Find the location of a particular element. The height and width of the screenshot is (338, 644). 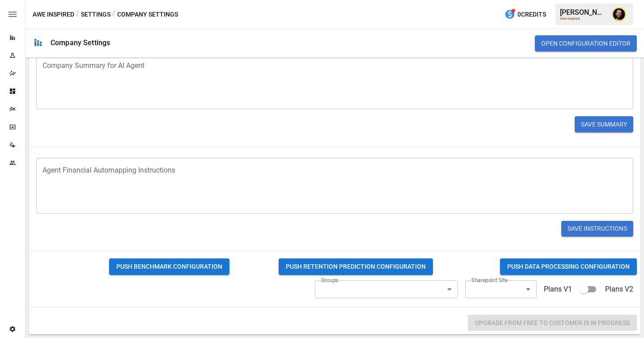

p: Plans V2 is located at coordinates (618, 289).